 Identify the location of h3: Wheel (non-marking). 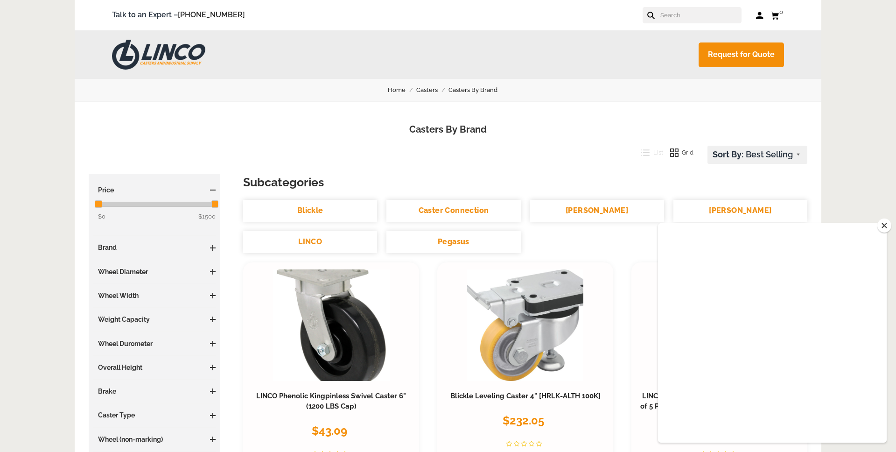
(154, 439).